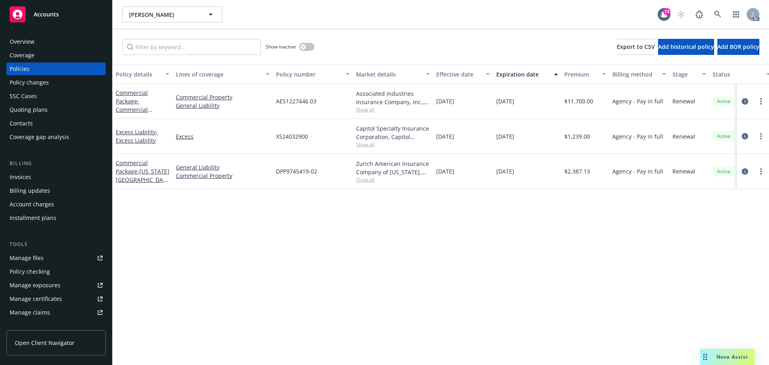 The height and width of the screenshot is (365, 769). Describe the element at coordinates (56, 191) in the screenshot. I see `a: Billing updates` at that location.